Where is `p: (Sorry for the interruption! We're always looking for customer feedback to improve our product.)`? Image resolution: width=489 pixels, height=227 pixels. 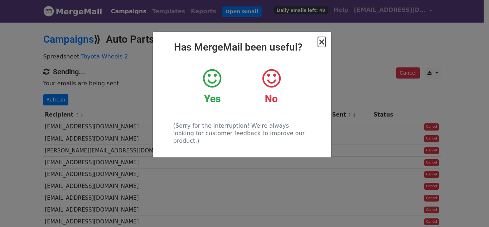 p: (Sorry for the interruption! We're always looking for customer feedback to improve our product.) is located at coordinates (242, 133).